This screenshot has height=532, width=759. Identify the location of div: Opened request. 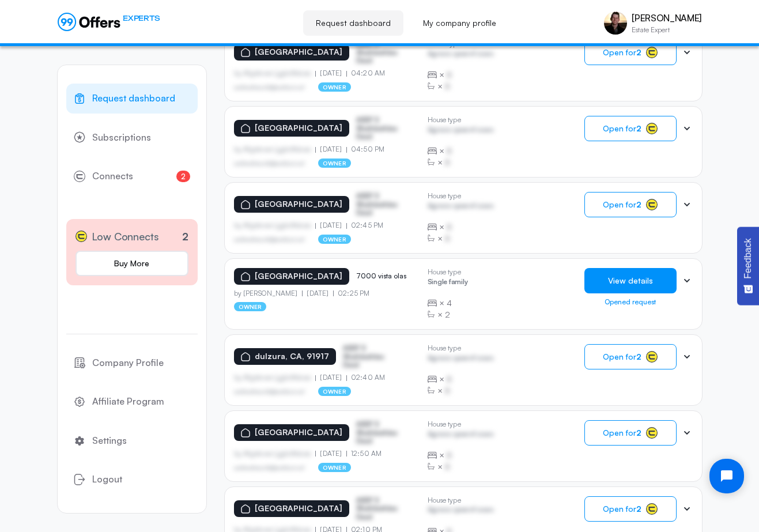
(631, 302).